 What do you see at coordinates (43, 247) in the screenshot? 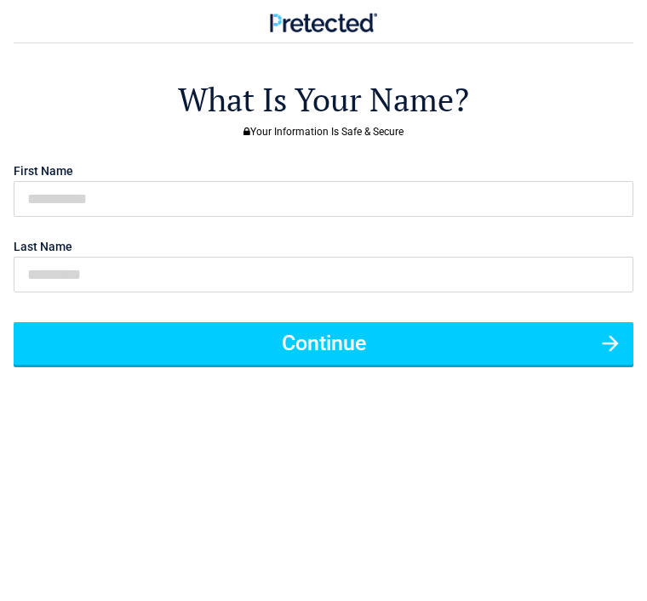
I see `label: Last Name` at bounding box center [43, 247].